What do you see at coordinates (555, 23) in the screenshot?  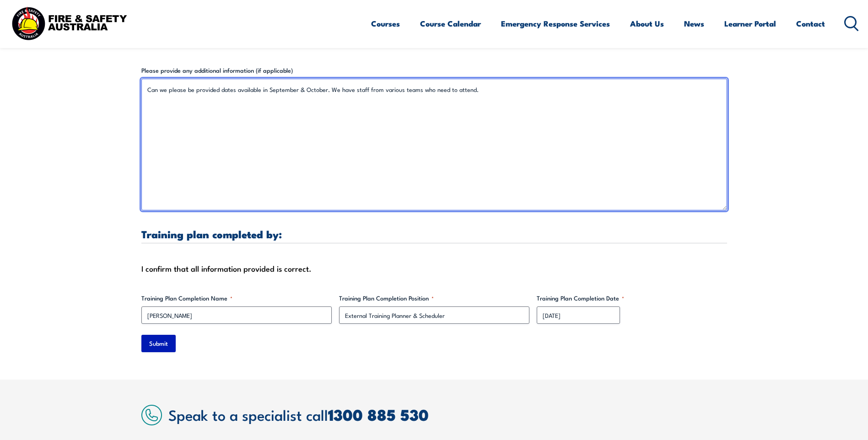 I see `a: Emergency Response Services` at bounding box center [555, 23].